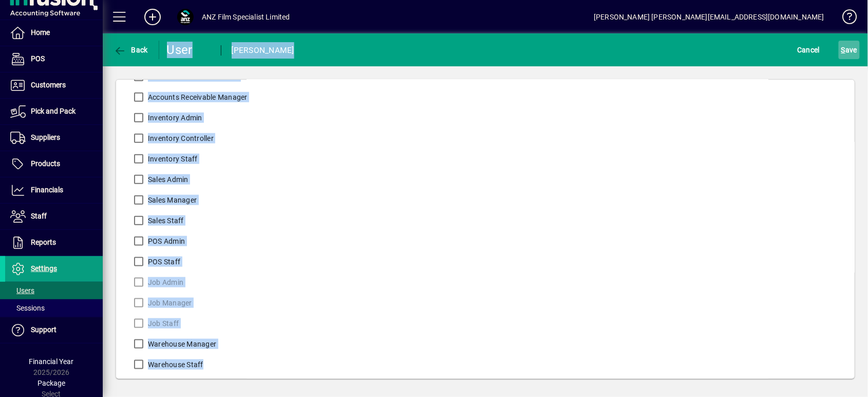 The height and width of the screenshot is (397, 868). What do you see at coordinates (174, 364) in the screenshot?
I see `label: Warehouse Staff` at bounding box center [174, 364].